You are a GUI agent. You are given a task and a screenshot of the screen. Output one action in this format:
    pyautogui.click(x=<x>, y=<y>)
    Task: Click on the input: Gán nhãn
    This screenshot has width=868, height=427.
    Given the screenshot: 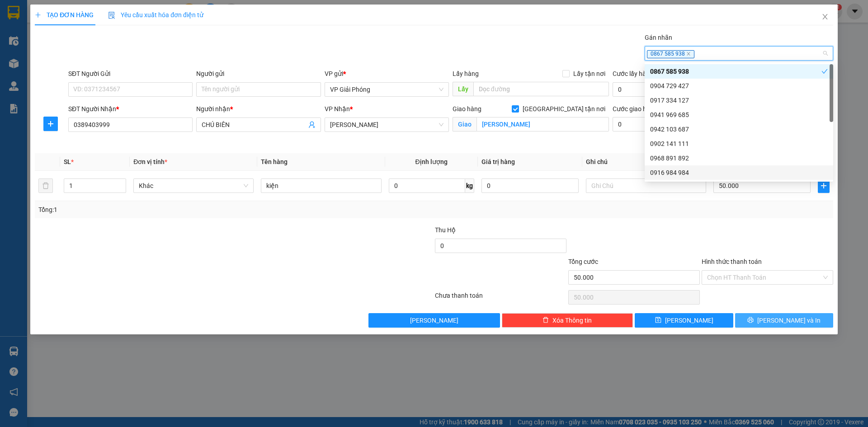 What is the action you would take?
    pyautogui.click(x=697, y=53)
    